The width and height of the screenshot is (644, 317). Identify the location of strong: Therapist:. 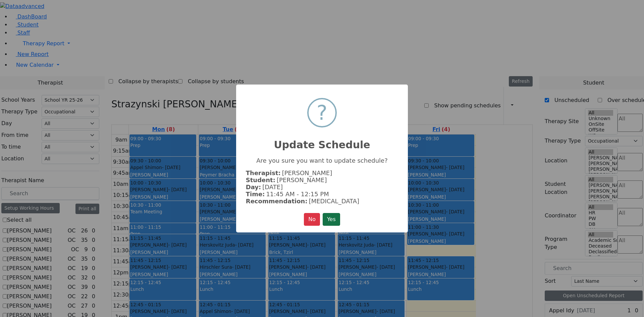
(263, 173).